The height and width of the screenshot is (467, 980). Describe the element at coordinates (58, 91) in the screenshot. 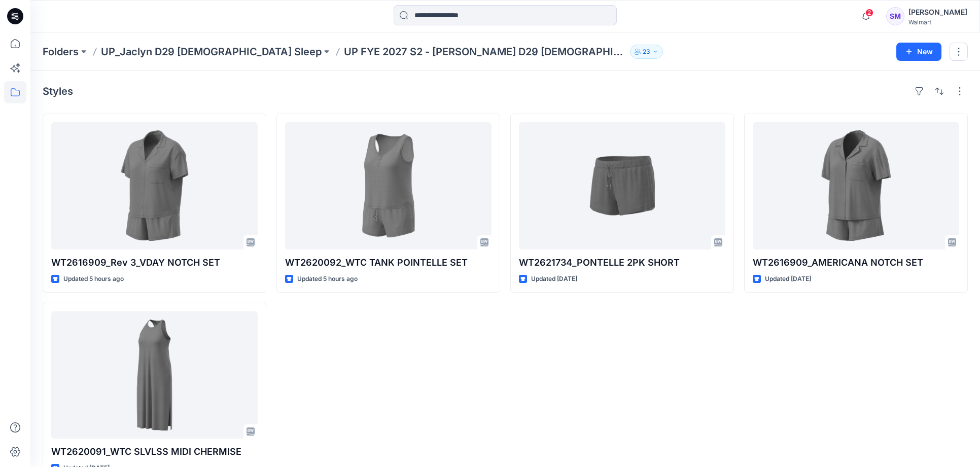

I see `h4: Styles` at that location.